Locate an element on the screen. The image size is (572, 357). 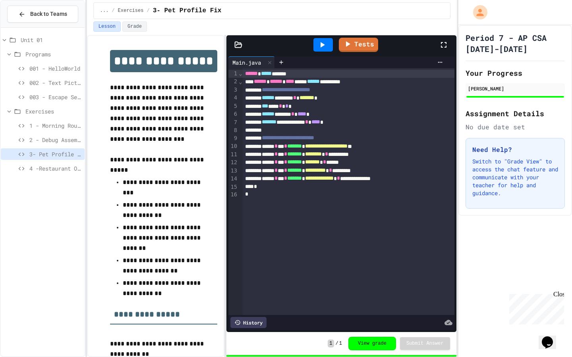
button: Submit Answer is located at coordinates (425, 344).